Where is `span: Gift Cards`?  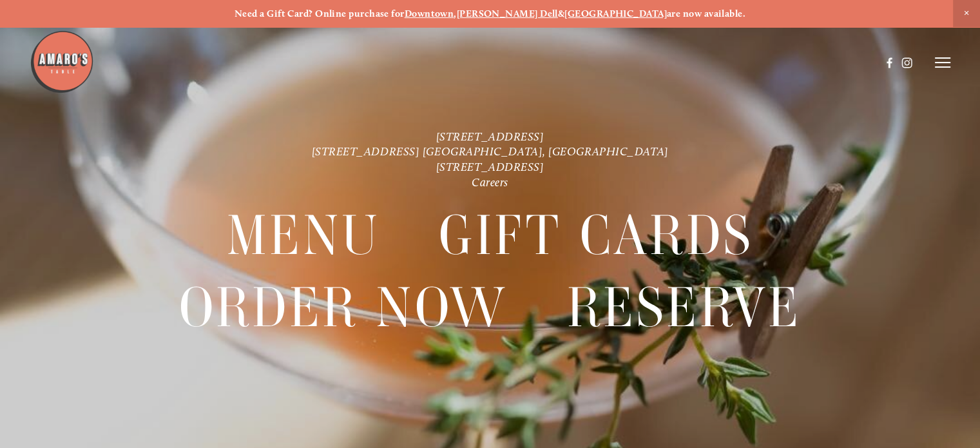 span: Gift Cards is located at coordinates (596, 235).